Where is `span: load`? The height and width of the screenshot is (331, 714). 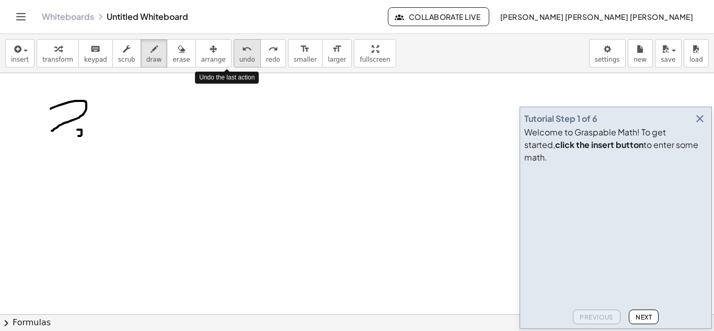
span: load is located at coordinates (696, 60).